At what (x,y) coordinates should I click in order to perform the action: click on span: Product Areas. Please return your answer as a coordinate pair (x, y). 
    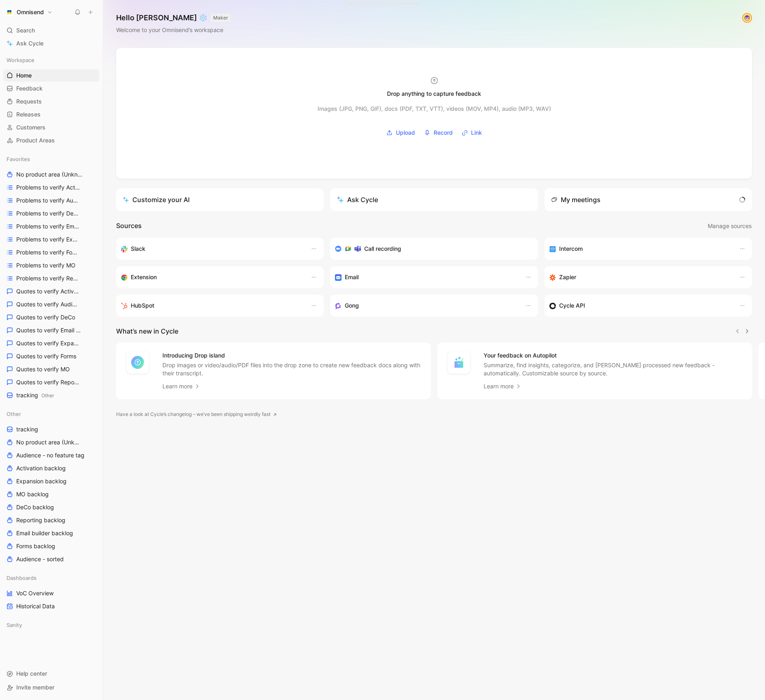
    Looking at the image, I should click on (35, 140).